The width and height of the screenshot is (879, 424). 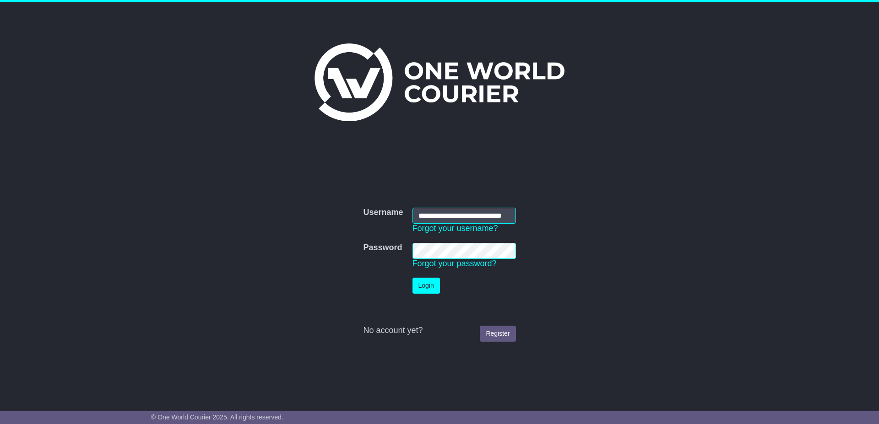 What do you see at coordinates (439, 331) in the screenshot?
I see `div: No account yet?` at bounding box center [439, 331].